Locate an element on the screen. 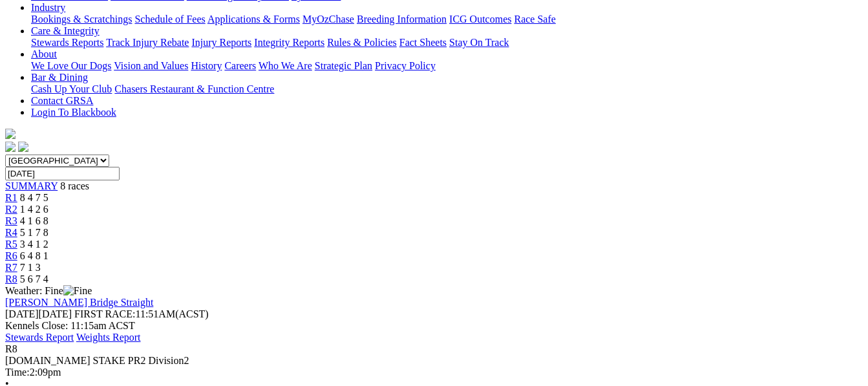 The height and width of the screenshot is (386, 868). span: 6 4 8 1 is located at coordinates (34, 255).